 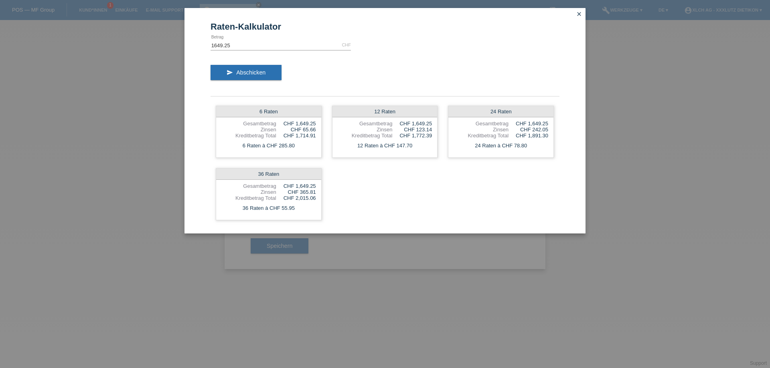 I want to click on h1: Raten-Kalkulator, so click(x=385, y=26).